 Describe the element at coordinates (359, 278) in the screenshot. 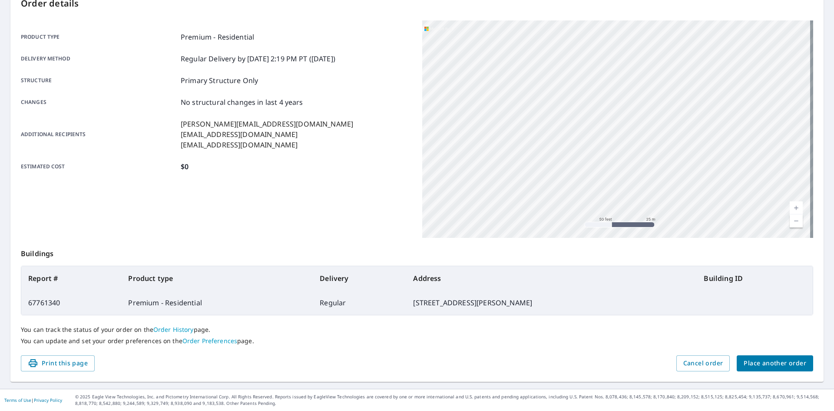

I see `th: Delivery` at that location.